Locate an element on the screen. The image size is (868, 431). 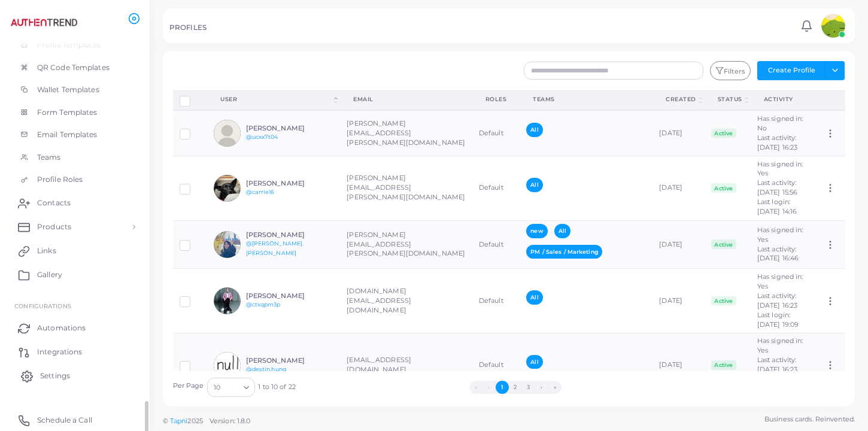
span: Business cards. Reinvented. is located at coordinates (810, 419).